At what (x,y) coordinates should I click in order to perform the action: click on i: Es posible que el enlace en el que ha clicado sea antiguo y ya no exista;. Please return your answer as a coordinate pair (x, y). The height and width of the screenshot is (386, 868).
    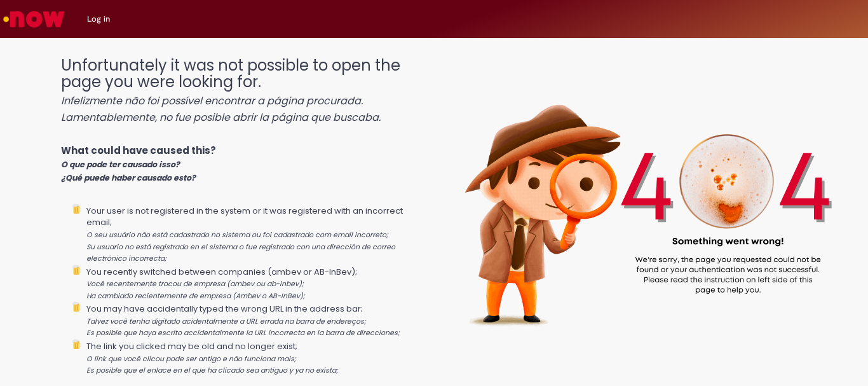
    Looking at the image, I should click on (212, 370).